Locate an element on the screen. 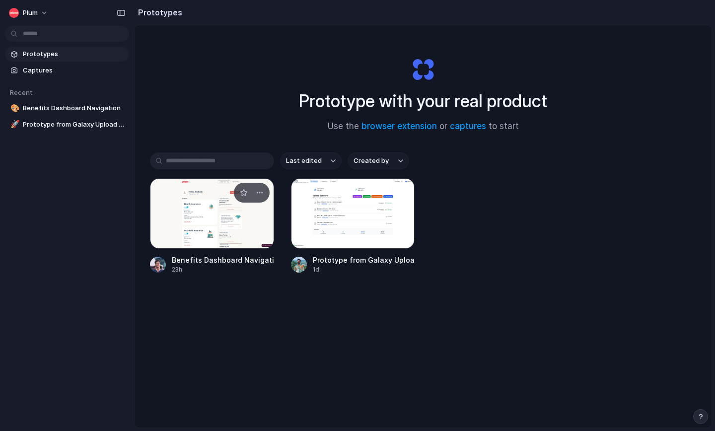 The width and height of the screenshot is (715, 431). div: Prototype from Galaxy Upload Sessions is located at coordinates (364, 260).